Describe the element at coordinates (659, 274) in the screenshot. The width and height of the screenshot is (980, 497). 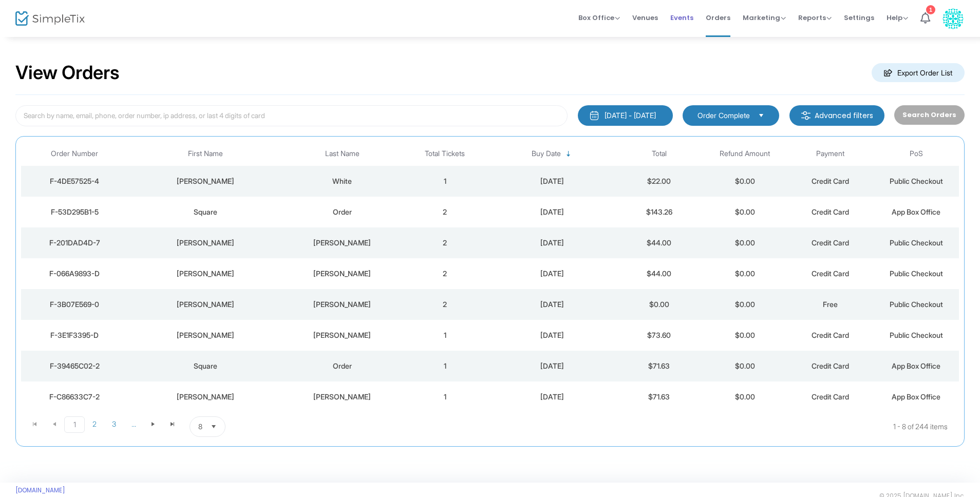
I see `td: $44.00` at that location.